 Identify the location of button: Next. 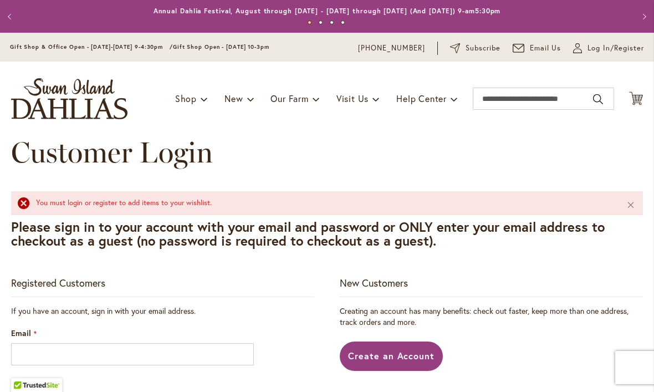
(643, 17).